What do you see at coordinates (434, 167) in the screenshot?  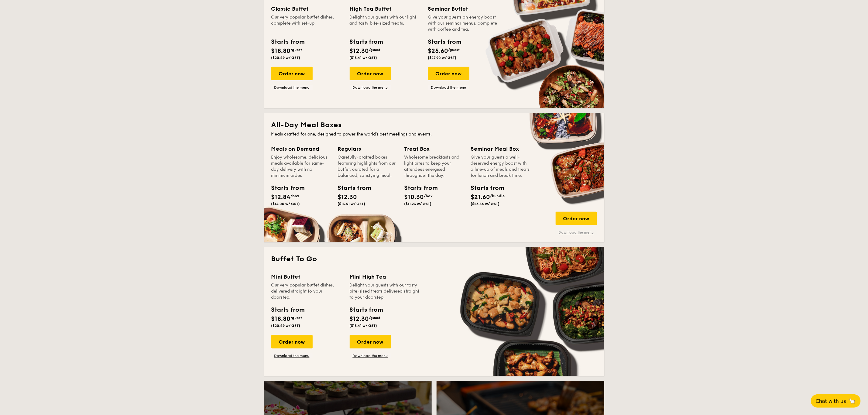 I see `div: Wholesome breakfasts and light bites to keep your attendees energised throughout the day.` at bounding box center [434, 167].